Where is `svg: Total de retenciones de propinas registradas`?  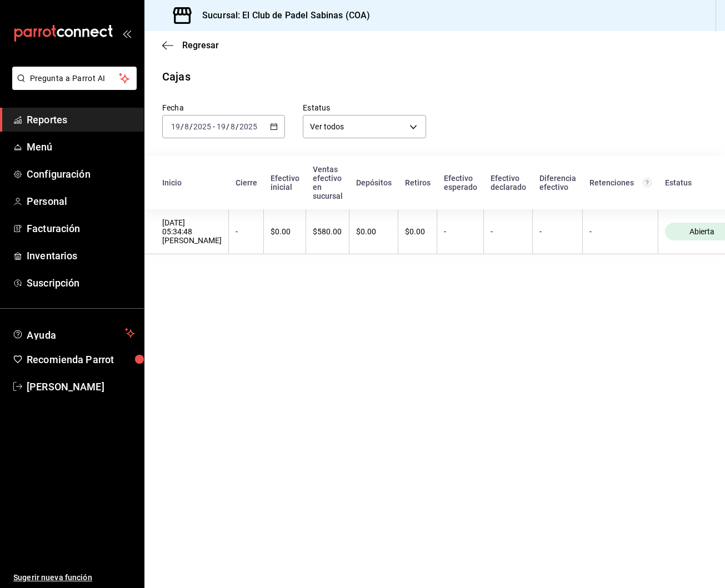 svg: Total de retenciones de propinas registradas is located at coordinates (647, 183).